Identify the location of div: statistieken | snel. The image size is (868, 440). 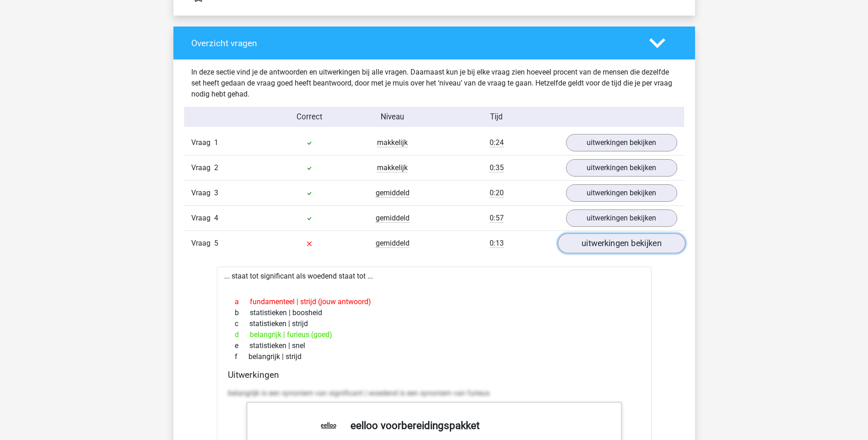
(434, 346).